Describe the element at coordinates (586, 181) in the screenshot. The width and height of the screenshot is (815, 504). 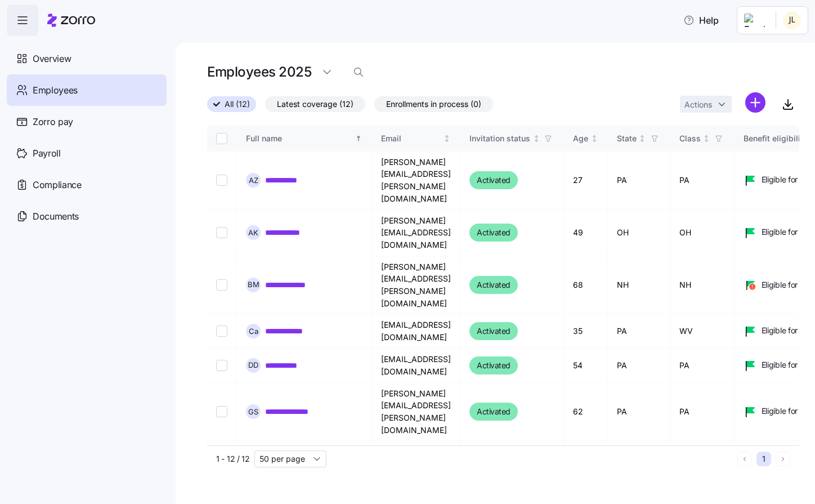
I see `td: 27` at that location.